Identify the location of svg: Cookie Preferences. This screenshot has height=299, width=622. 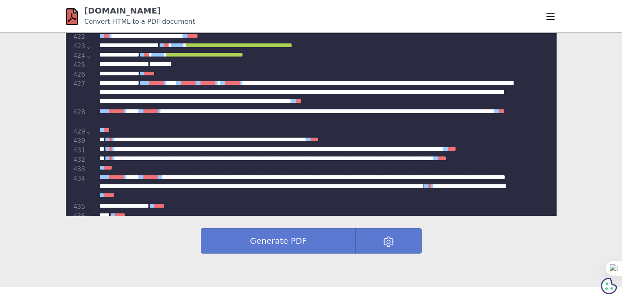
(609, 286).